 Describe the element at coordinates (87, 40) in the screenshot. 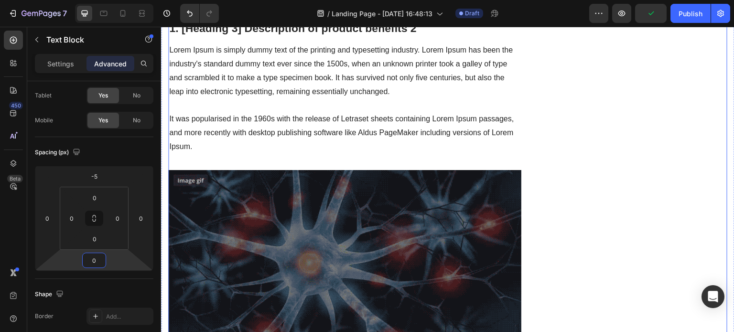

I see `p: Text Block` at that location.